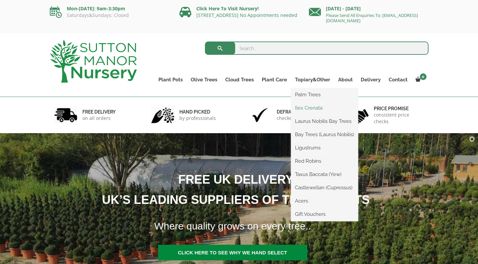  What do you see at coordinates (204, 80) in the screenshot?
I see `a: Olive Trees` at bounding box center [204, 80].